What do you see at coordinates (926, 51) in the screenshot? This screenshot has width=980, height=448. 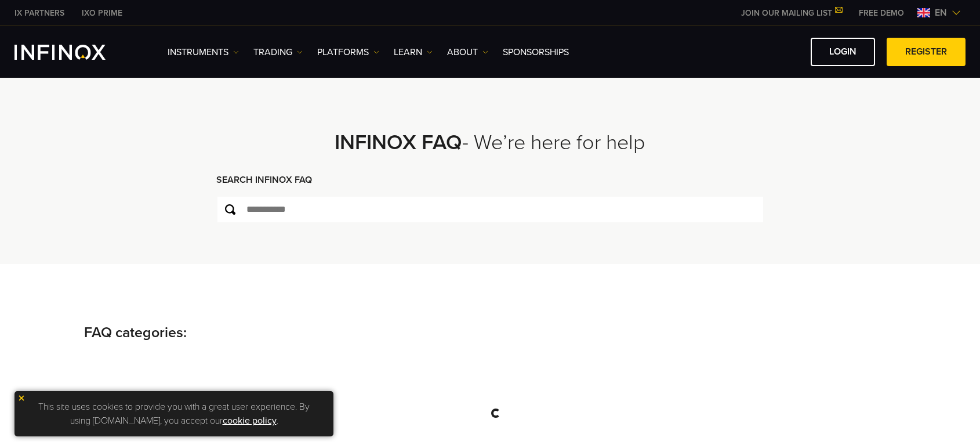 I see `a: REGISTER` at bounding box center [926, 51].